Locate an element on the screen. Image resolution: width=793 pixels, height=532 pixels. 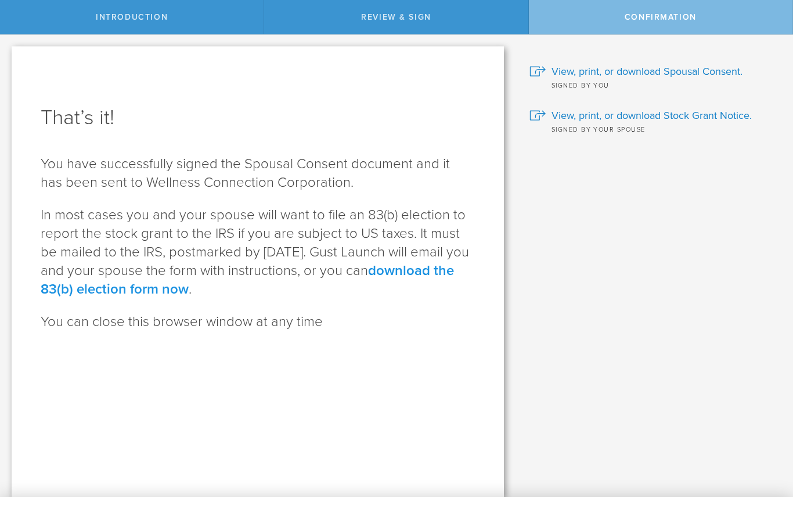
span: View, print, or download Stock Grant Notice. is located at coordinates (652, 115).